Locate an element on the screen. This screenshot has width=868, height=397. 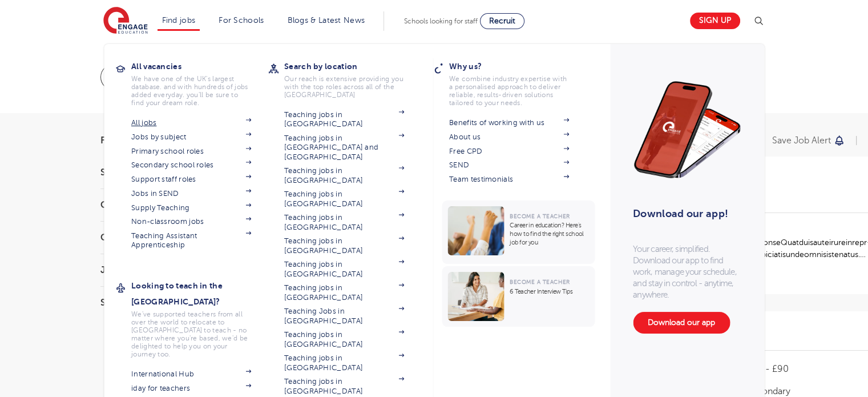
a: Download our app is located at coordinates (682, 323).